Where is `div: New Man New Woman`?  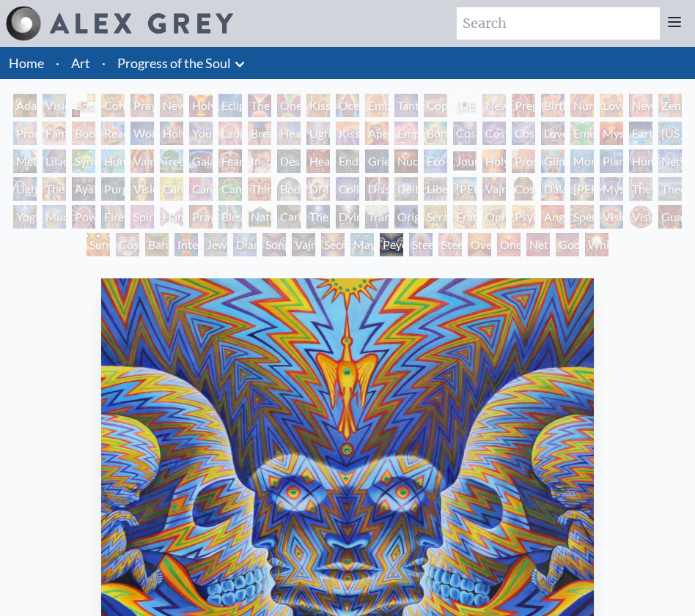 div: New Man New Woman is located at coordinates (172, 105).